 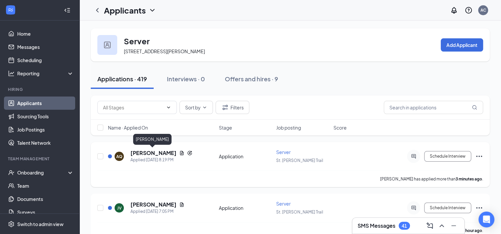 I want to click on svg: ComposeMessage, so click(x=429, y=226).